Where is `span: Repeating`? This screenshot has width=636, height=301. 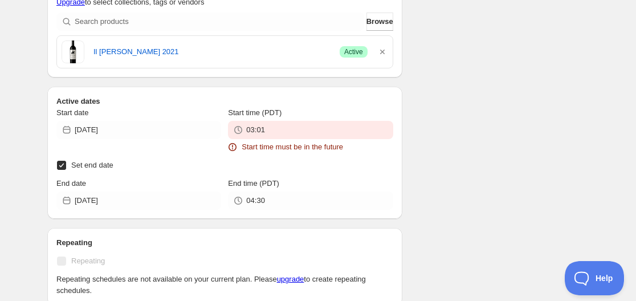
span: Repeating is located at coordinates (88, 260).